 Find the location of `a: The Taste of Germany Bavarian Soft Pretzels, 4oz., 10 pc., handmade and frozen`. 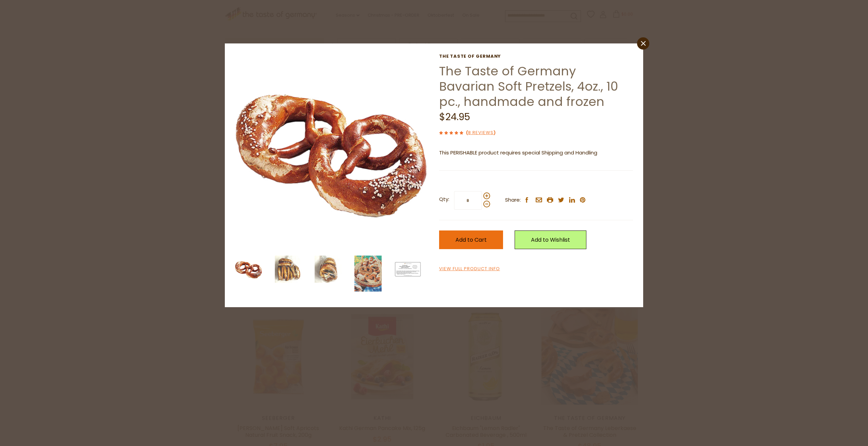

a: The Taste of Germany Bavarian Soft Pretzels, 4oz., 10 pc., handmade and frozen is located at coordinates (528, 86).